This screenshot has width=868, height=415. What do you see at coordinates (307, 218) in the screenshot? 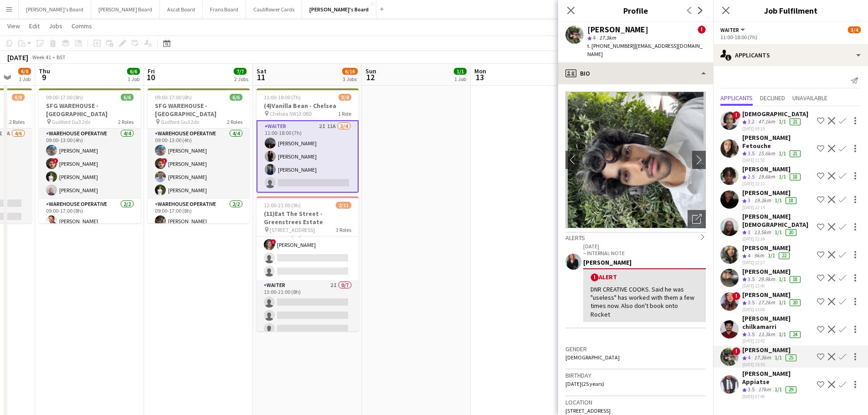
I see `h3: (11)Eat The Street -Greenstrees Estate` at bounding box center [307, 218].